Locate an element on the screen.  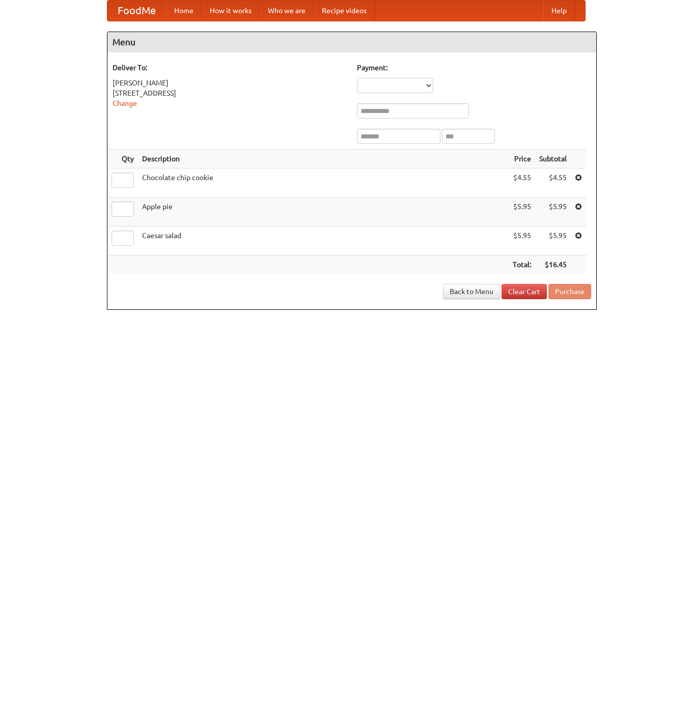
a: How it works is located at coordinates (231, 11).